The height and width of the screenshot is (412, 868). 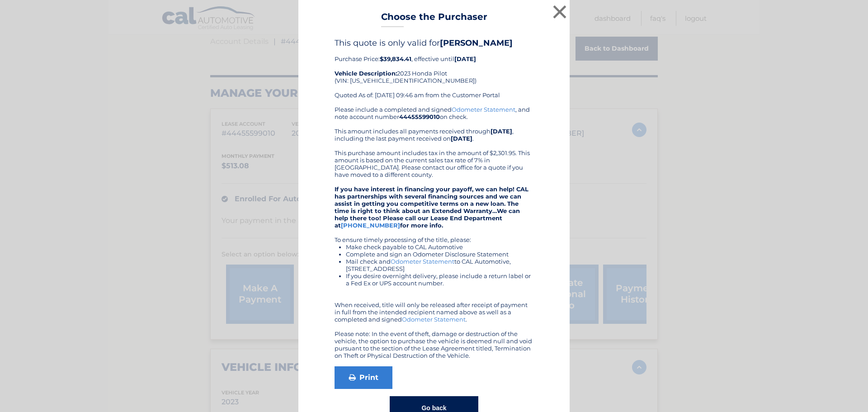 I want to click on h4: This quote is only valid for, so click(x=434, y=43).